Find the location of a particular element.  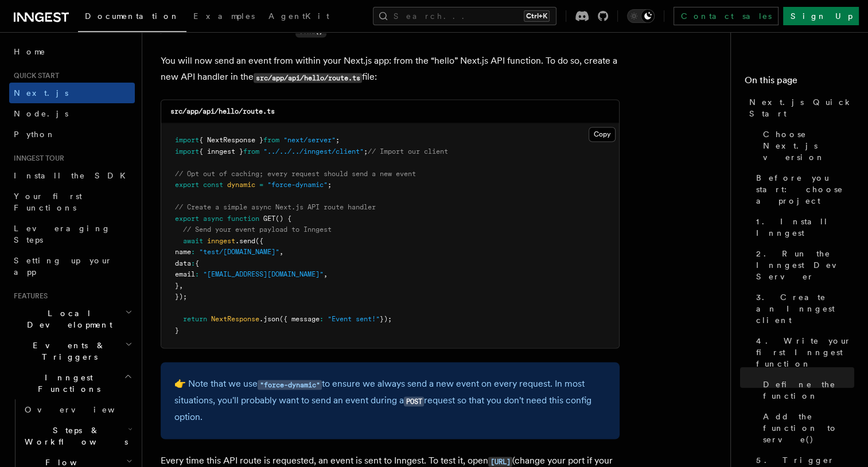

span: Choose Next.js version is located at coordinates (808, 146).